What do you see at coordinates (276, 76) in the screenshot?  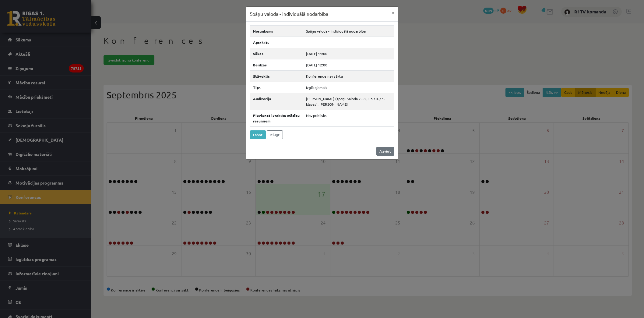 I see `th: Stāvoklis` at bounding box center [276, 76].